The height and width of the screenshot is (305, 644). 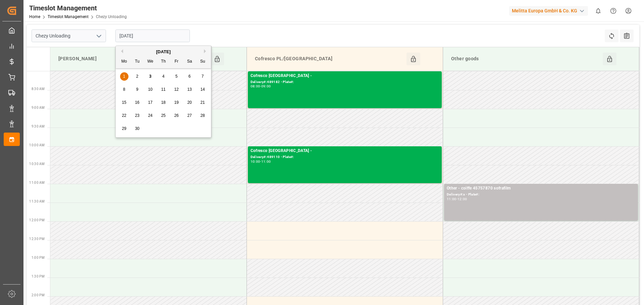 What do you see at coordinates (151, 76) in the screenshot?
I see `div: Choose Wednesday, September 3rd, 2025` at bounding box center [151, 76].